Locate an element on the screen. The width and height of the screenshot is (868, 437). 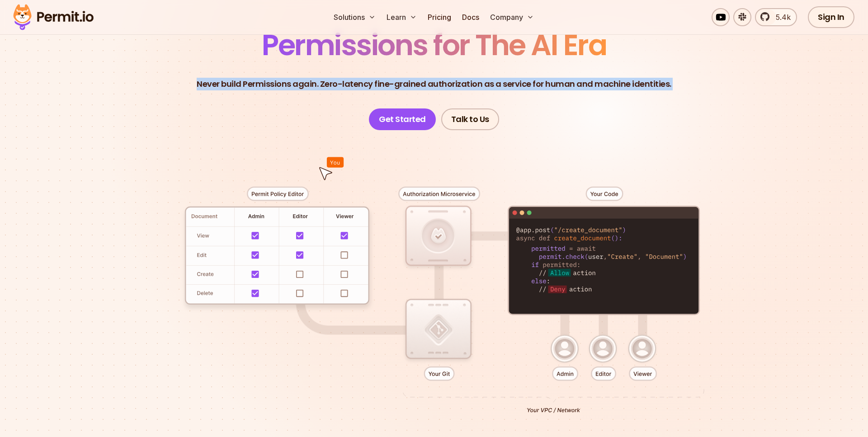
a: Talk to Us is located at coordinates (470, 119).